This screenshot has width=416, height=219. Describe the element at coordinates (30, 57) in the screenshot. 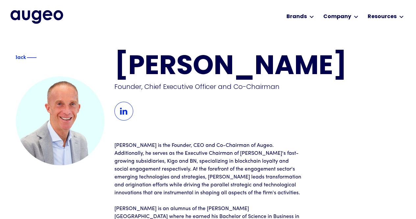

I see `a: Blue text arrowBackBlue decorative line` at that location.